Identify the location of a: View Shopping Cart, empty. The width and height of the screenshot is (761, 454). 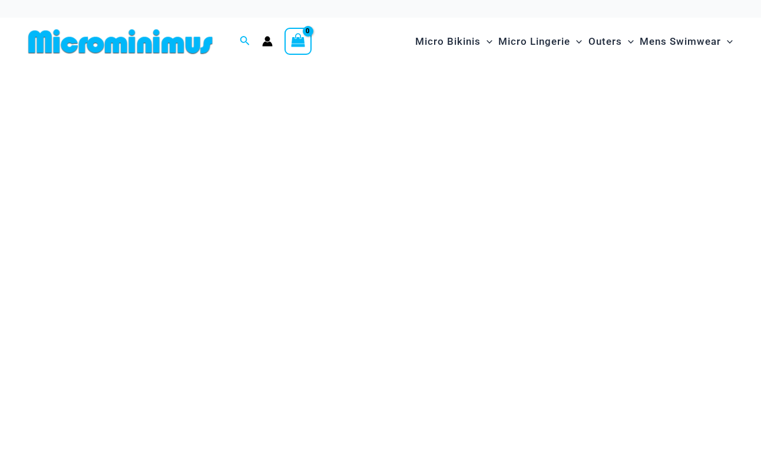
(298, 41).